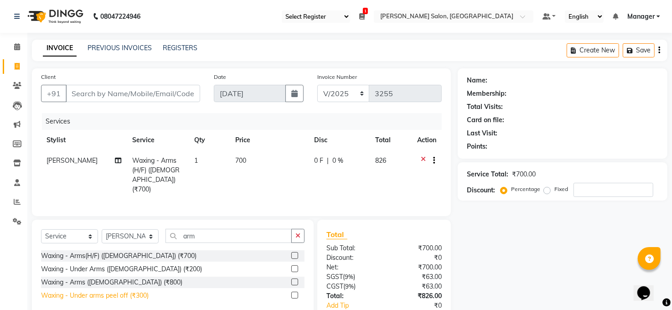 This screenshot has height=310, width=672. What do you see at coordinates (477, 146) in the screenshot?
I see `div: Points:` at bounding box center [477, 146].